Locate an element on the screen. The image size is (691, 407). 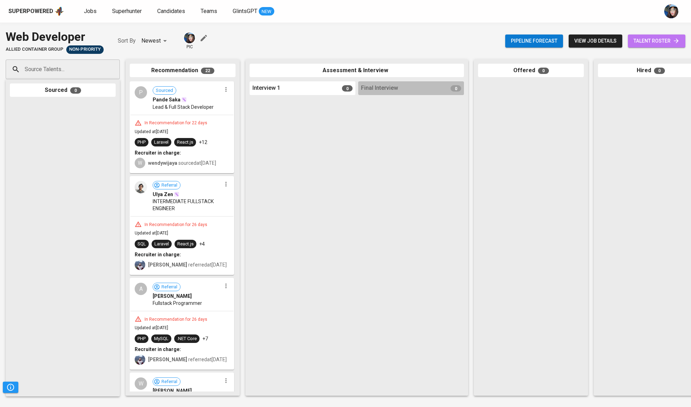
span: Jobs is located at coordinates (90, 11).